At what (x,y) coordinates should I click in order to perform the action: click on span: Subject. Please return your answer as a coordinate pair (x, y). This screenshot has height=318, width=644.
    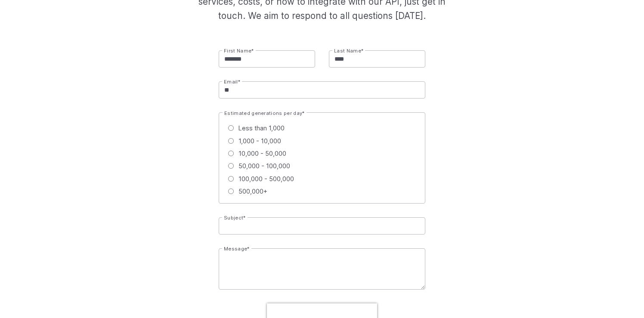
    Looking at the image, I should click on (234, 218).